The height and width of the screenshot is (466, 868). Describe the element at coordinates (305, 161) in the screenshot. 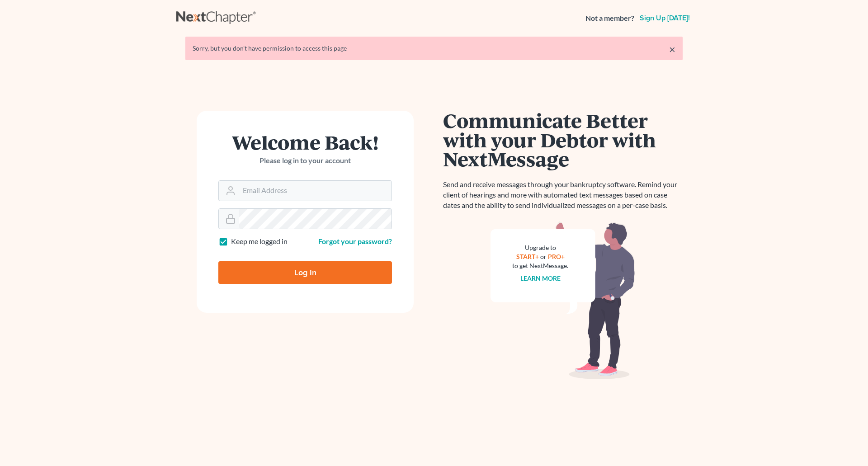

I see `p: Please log in to your account` at that location.